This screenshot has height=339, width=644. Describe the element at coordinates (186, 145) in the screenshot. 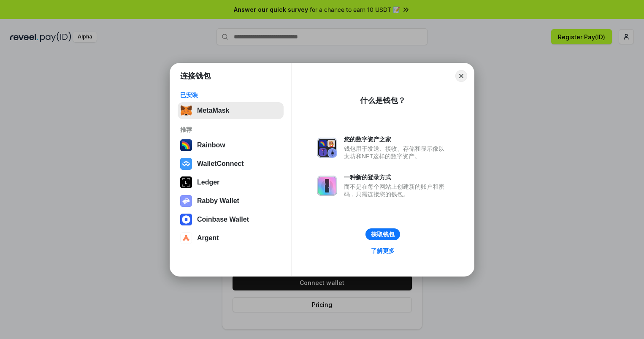

I see `img: svg+xml,%3Csvg%20width%3D%22120%22%20height%3D%22120%22%20viewBox%3D%220%200%20120%20120%22%20fil...` at that location.